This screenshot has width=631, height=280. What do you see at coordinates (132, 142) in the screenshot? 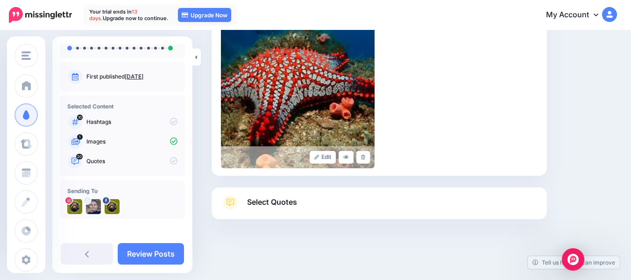
I see `p: Images` at bounding box center [132, 142].